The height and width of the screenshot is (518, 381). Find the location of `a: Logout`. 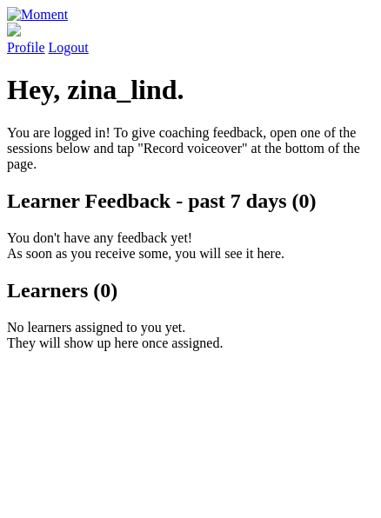

a: Logout is located at coordinates (69, 47).